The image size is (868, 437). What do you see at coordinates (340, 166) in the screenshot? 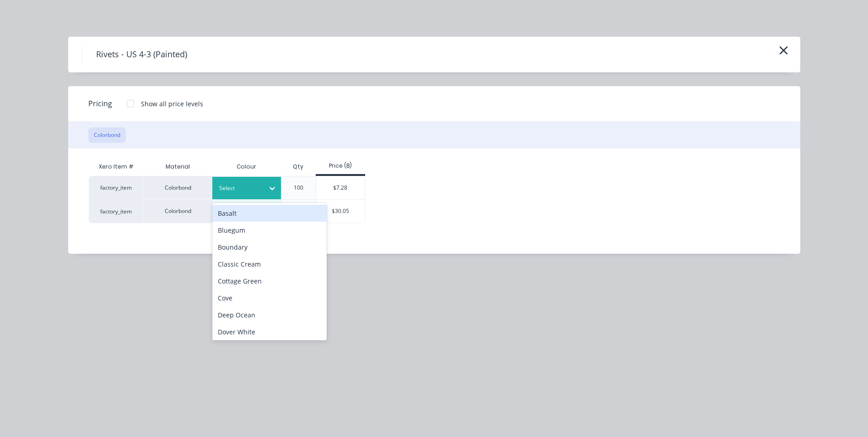
I see `div: Price (B)` at bounding box center [340, 166].